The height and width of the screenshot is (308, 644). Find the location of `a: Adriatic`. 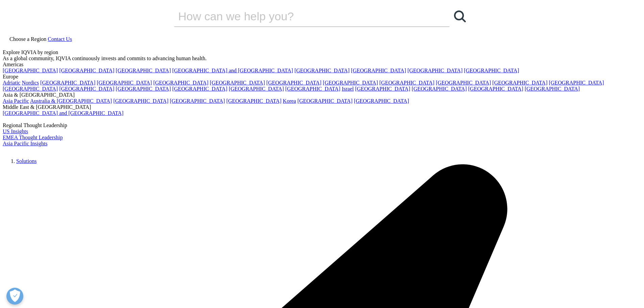

a: Adriatic is located at coordinates (12, 82).